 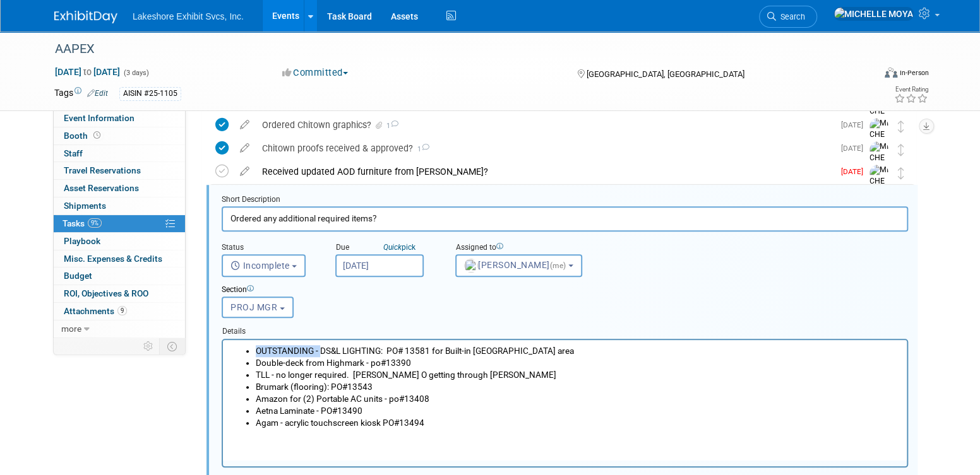 What do you see at coordinates (96, 311) in the screenshot?
I see `span: Attachments` at bounding box center [96, 311].